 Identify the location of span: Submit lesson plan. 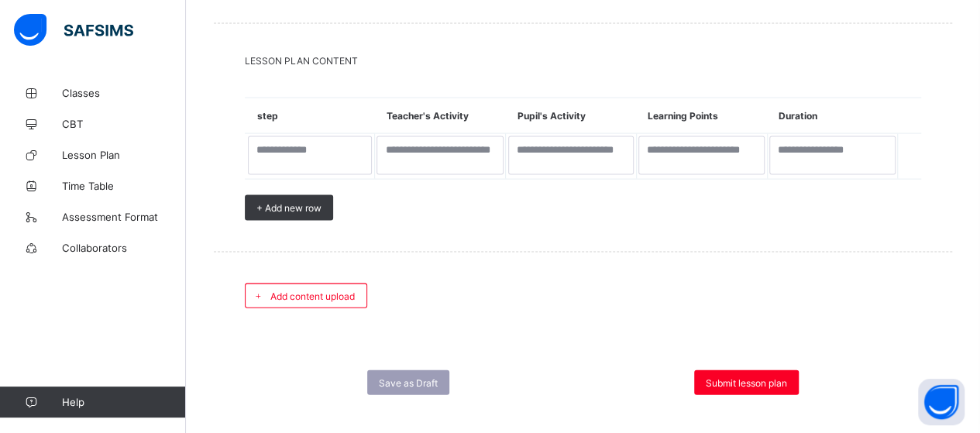
(746, 383).